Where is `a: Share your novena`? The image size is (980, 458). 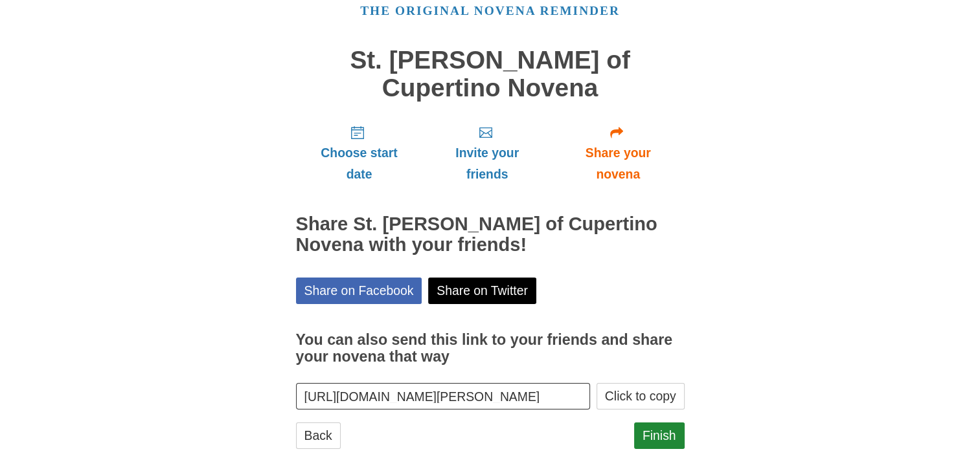 a: Share your novena is located at coordinates (618, 153).